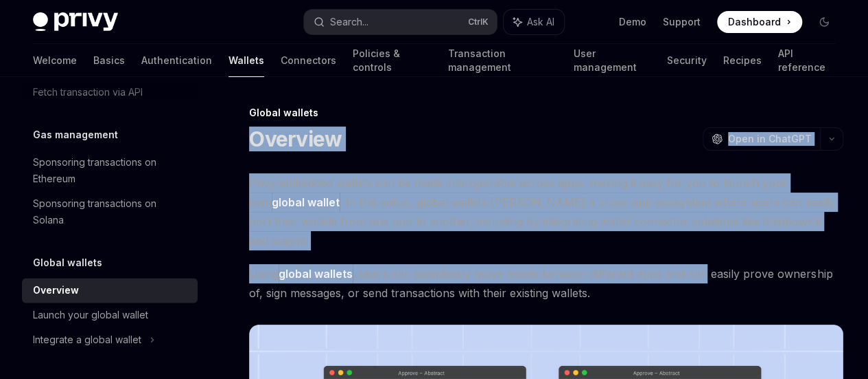  Describe the element at coordinates (392, 60) in the screenshot. I see `a: Policies & controls` at that location.